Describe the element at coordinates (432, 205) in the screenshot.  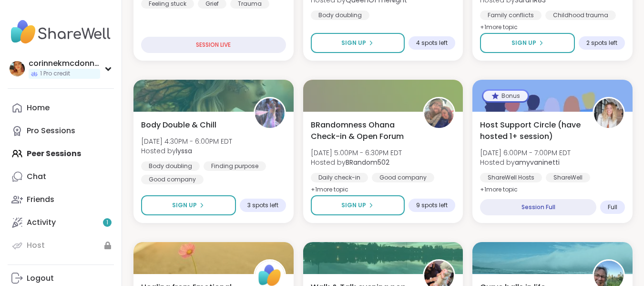
I see `span: 9 spots left` at that location.